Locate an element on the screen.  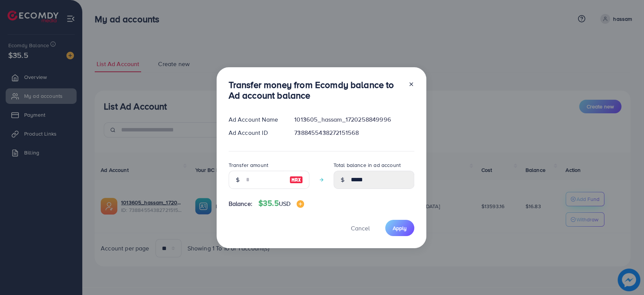
label: Total balance in ad account is located at coordinates (367, 165).